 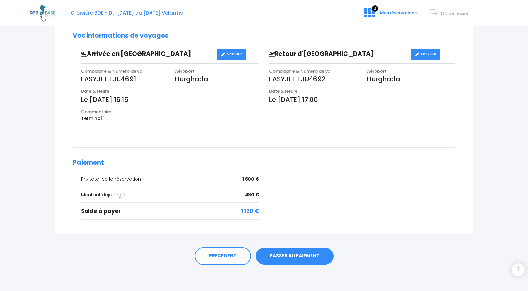 I want to click on a: PRÉCÉDENT, so click(x=223, y=256).